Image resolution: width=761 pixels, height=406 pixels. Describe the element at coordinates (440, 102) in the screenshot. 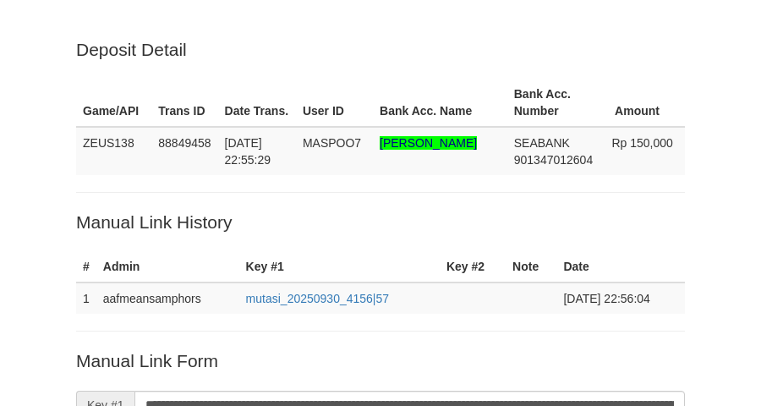

I see `th: Bank Acc. Name` at that location.